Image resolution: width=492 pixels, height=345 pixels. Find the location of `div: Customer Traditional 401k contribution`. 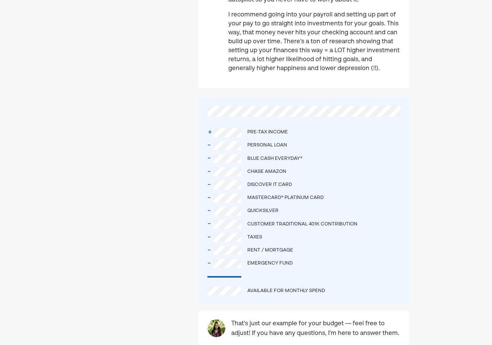

div: Customer Traditional 401k contribution is located at coordinates (302, 224).